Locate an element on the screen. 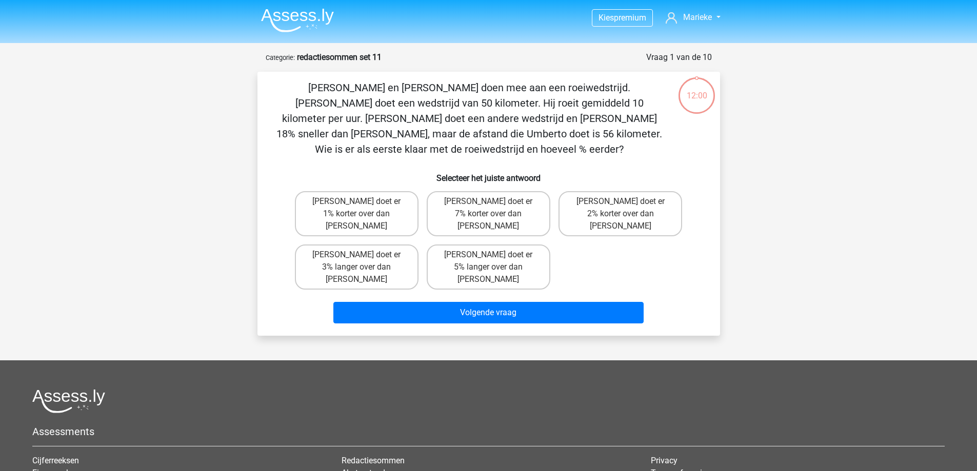 This screenshot has height=471, width=977. small: Categorie: is located at coordinates (280, 57).